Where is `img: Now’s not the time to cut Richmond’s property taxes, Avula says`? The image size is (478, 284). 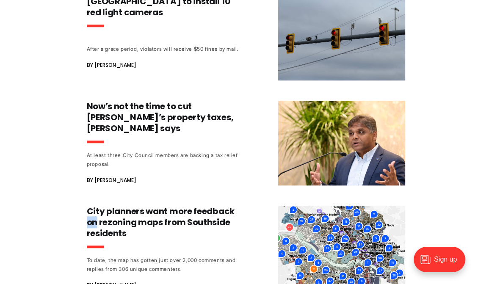
img: Now’s not the time to cut Richmond’s property taxes, Avula says is located at coordinates (342, 143).